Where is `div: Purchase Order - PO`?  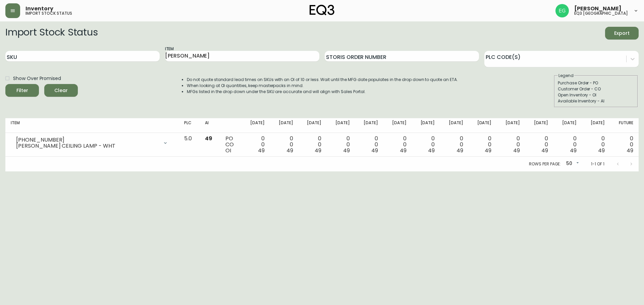 div: Purchase Order - PO is located at coordinates (596, 83).